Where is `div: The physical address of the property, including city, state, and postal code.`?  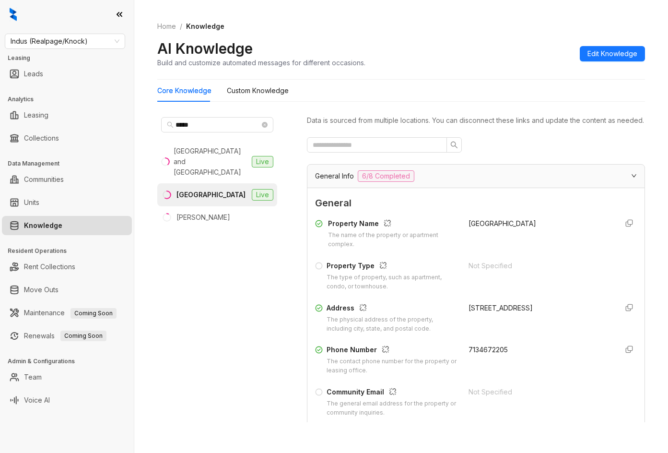
div: The physical address of the property, including city, state, and postal code. is located at coordinates (392, 324).